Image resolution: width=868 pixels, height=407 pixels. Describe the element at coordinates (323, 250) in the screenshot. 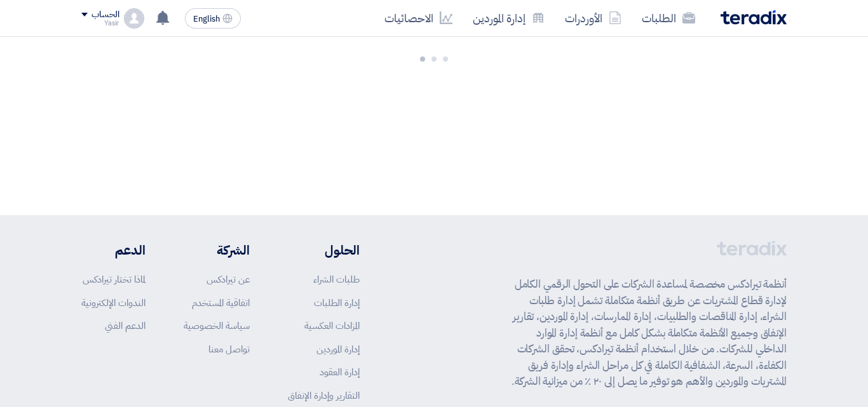

I see `li: الحلول` at that location.